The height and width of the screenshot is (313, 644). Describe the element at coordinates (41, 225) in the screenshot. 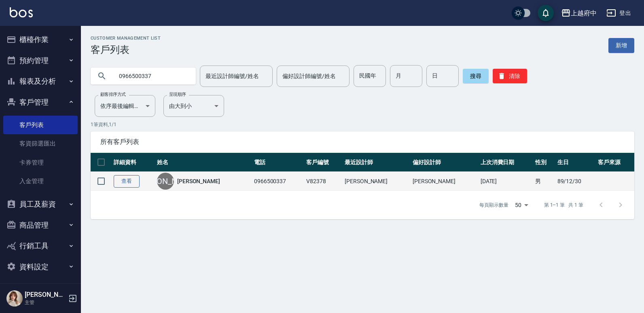

I see `button: 商品管理` at that location.